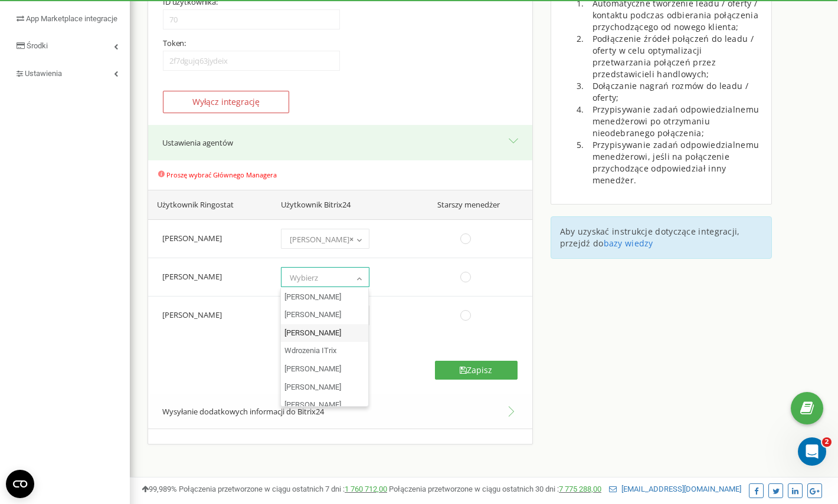  Describe the element at coordinates (221, 175) in the screenshot. I see `span: Proszę wybrać Głównego Managera` at that location.